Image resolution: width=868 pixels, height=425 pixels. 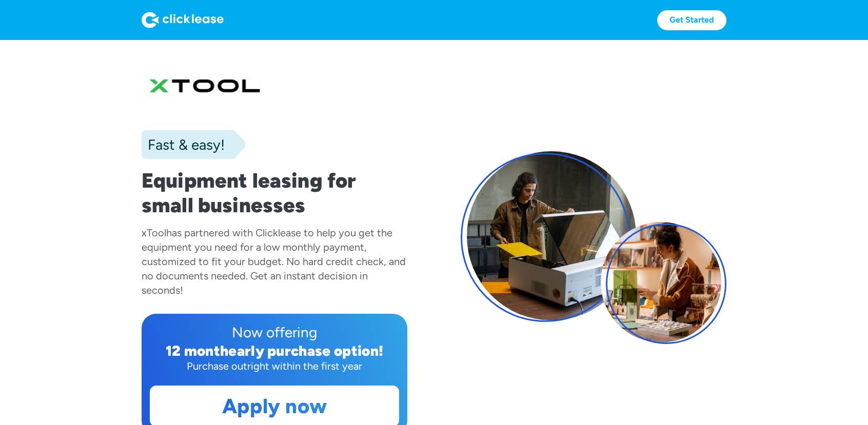 What do you see at coordinates (275, 193) in the screenshot?
I see `h1: Equipment leasing for small businesses` at bounding box center [275, 193].